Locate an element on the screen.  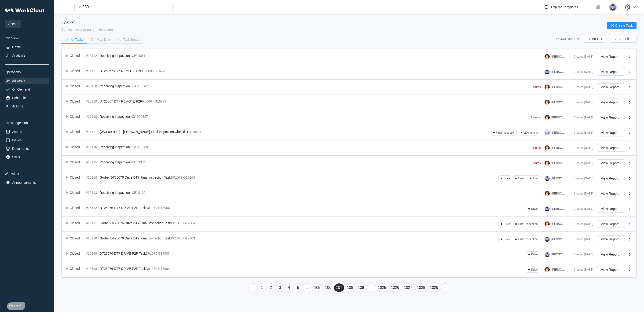
a: Home is located at coordinates (27, 47).